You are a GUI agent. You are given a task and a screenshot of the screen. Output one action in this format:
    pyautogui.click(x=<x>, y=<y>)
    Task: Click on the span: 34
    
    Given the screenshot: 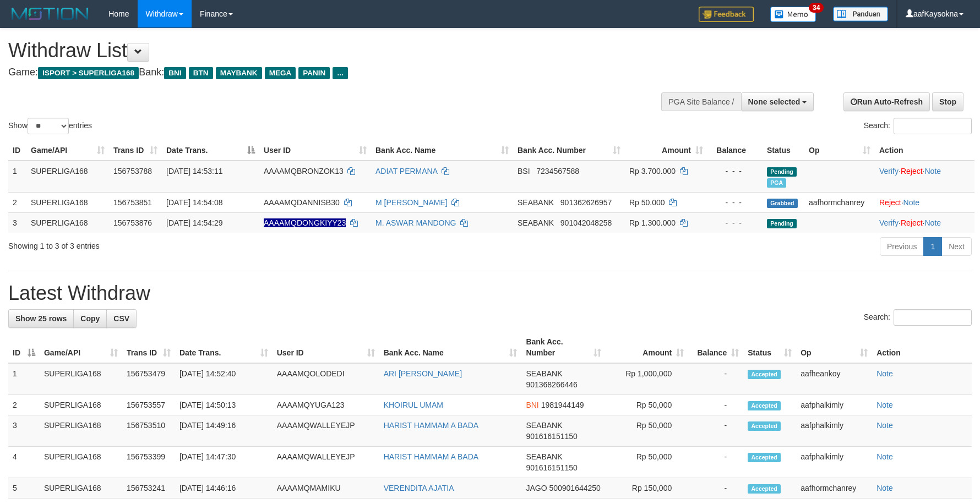 What is the action you would take?
    pyautogui.click(x=816, y=7)
    